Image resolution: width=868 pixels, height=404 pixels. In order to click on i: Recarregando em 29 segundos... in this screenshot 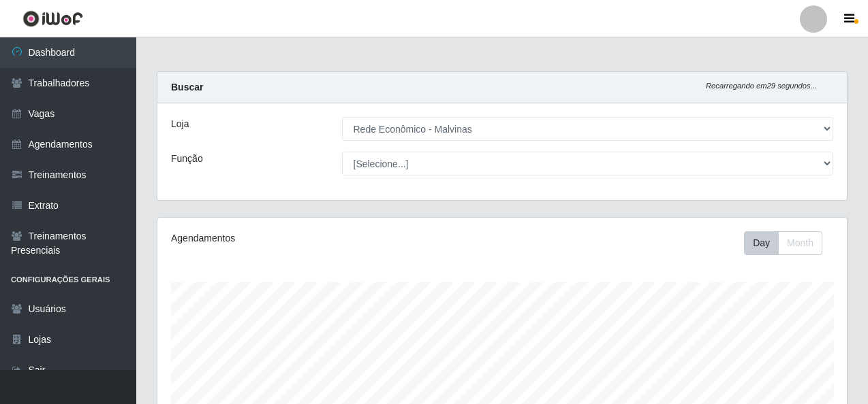, I will do `click(761, 86)`.